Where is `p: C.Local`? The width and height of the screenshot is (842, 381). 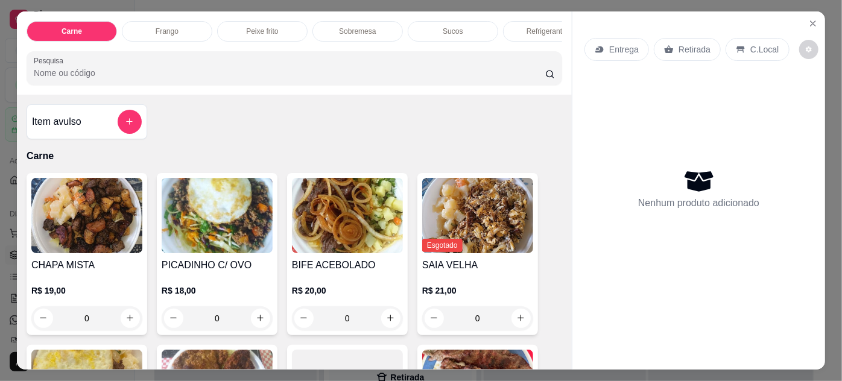 p: C.Local is located at coordinates (764, 49).